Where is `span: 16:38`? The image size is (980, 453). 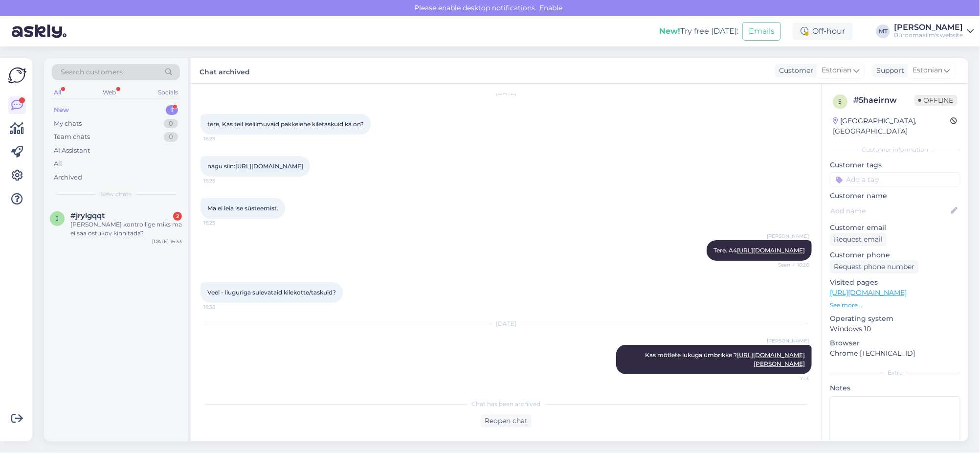 span: 16:38 is located at coordinates (221, 306).